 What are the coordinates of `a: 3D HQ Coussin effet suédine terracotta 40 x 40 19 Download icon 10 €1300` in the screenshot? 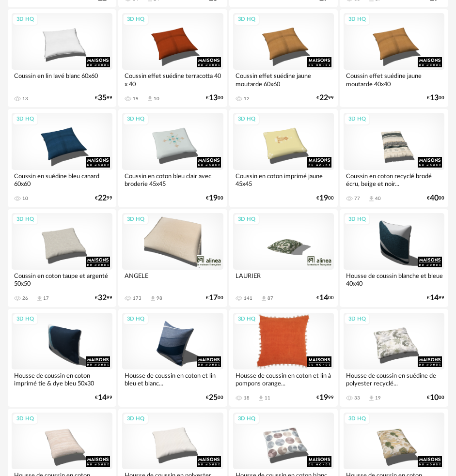 It's located at (172, 58).